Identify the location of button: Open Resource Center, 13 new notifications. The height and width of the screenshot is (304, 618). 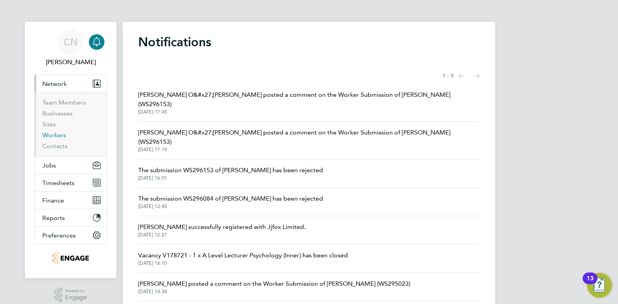
(599, 285).